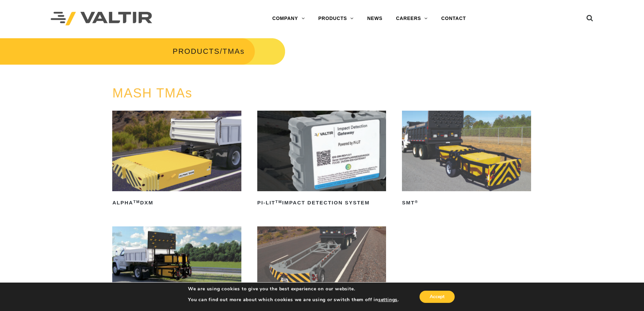  What do you see at coordinates (466, 159) in the screenshot?
I see `a: SMT®` at bounding box center [466, 159].